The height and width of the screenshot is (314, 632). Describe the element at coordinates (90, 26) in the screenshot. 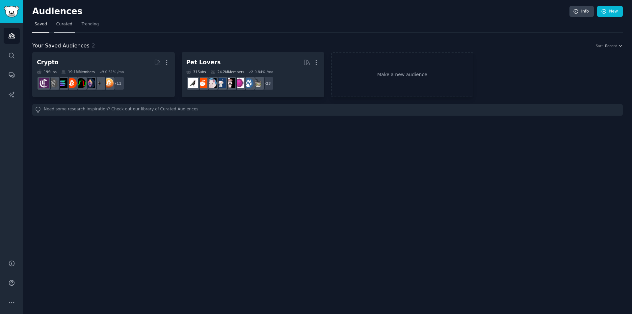

I see `a: Trending` at that location.